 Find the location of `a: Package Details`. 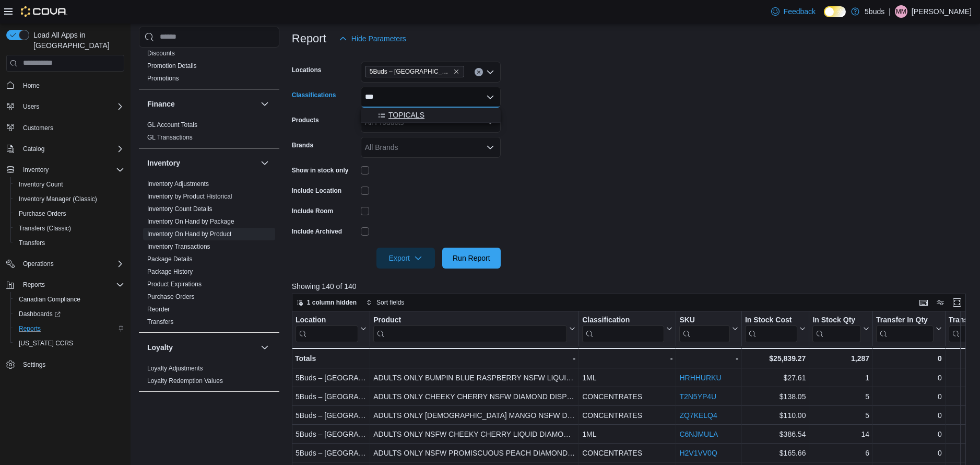

a: Package Details is located at coordinates (169, 259).